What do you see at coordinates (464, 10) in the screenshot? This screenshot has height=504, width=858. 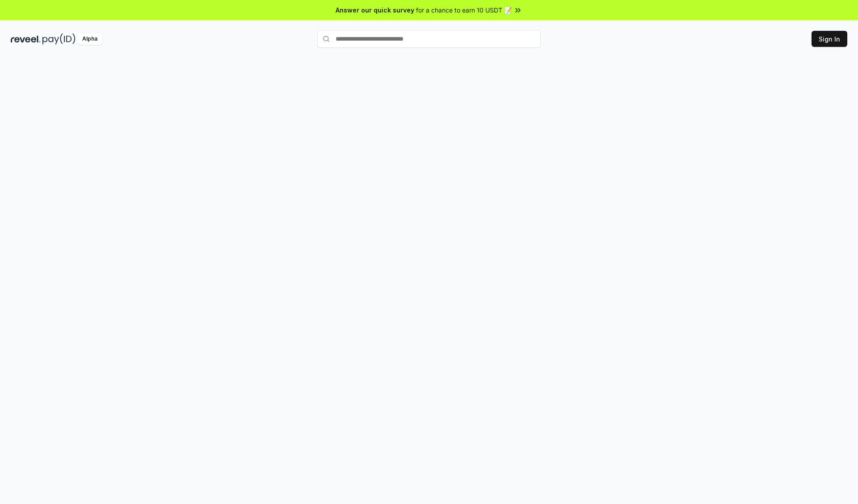 I see `span: for a chance to earn 10 USDT 📝` at bounding box center [464, 10].